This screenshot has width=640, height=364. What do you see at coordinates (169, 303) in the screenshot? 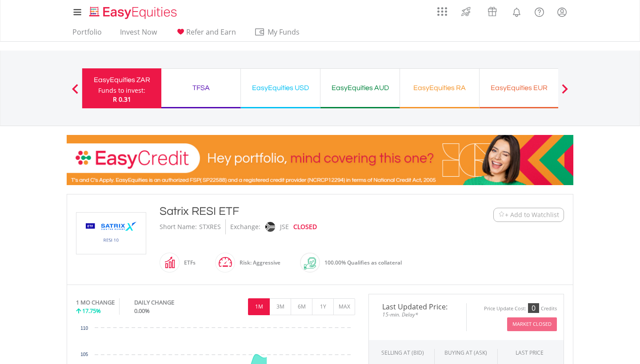
I see `div: DAILY CHANGE` at bounding box center [169, 303].